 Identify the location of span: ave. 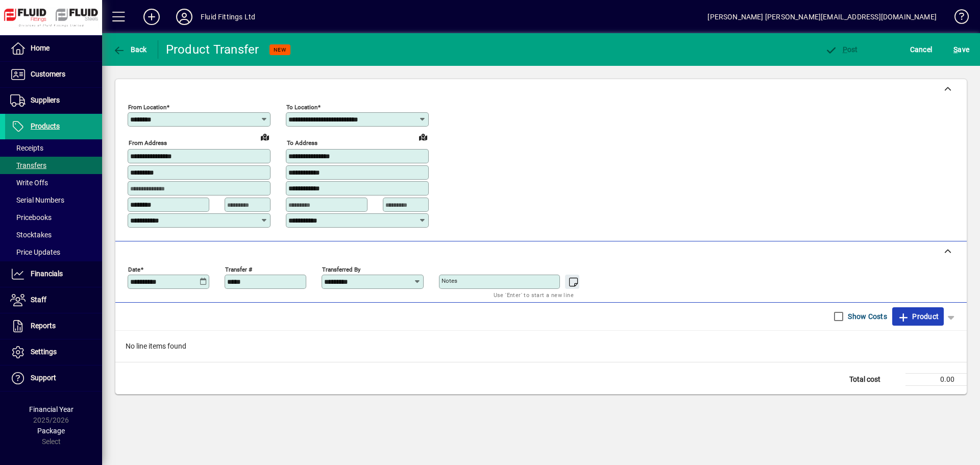
(962, 49).